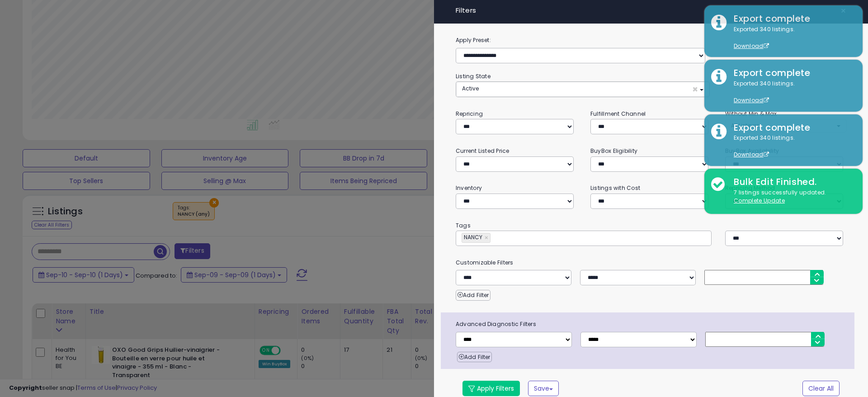 The height and width of the screenshot is (397, 868). What do you see at coordinates (651, 10) in the screenshot?
I see `h4: Filters` at bounding box center [651, 10].